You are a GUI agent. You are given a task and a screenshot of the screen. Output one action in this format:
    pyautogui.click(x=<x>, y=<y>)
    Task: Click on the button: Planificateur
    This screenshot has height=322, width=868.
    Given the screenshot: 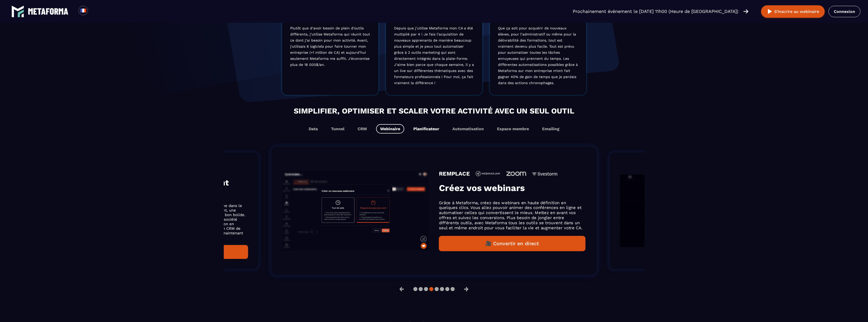 What is the action you would take?
    pyautogui.click(x=427, y=128)
    